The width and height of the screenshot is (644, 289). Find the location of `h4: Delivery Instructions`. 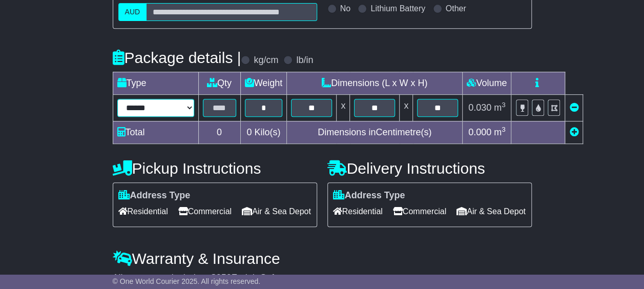

h4: Delivery Instructions is located at coordinates (429, 168).